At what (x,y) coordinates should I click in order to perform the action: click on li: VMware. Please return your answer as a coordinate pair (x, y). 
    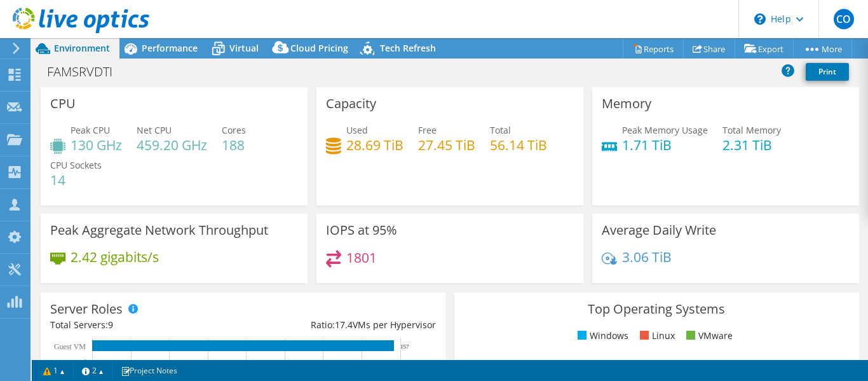
    Looking at the image, I should click on (707, 335).